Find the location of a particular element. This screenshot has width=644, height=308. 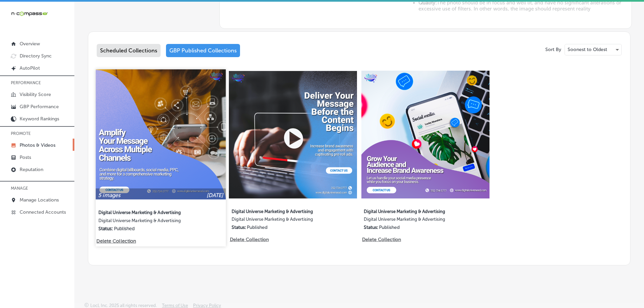

div: Scheduled Collections is located at coordinates (128, 50).